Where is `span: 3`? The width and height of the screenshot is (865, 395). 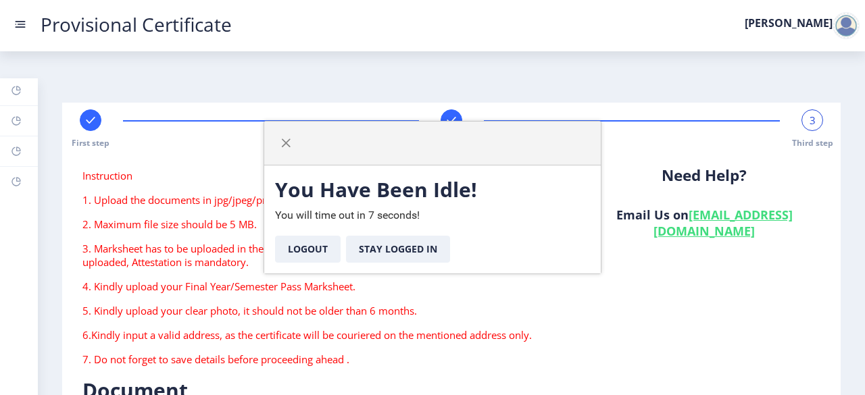
span: 3 is located at coordinates (813, 120).